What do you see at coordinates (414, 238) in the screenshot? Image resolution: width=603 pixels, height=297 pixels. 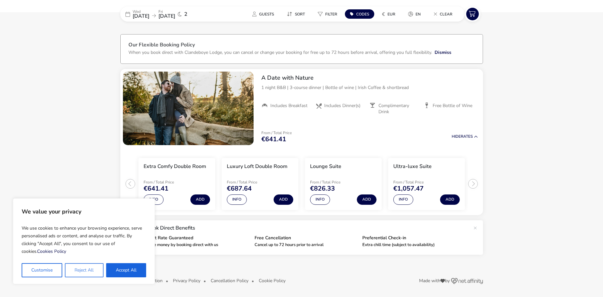 I see `p: Preferential Check-in` at bounding box center [414, 238].